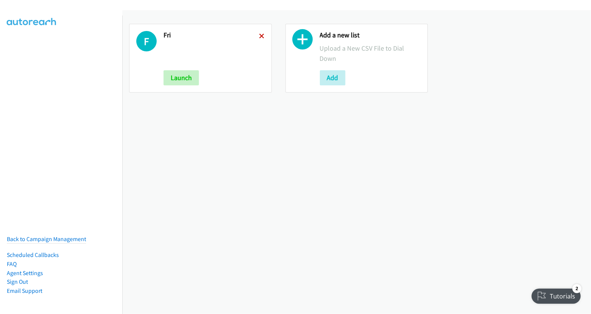 The height and width of the screenshot is (314, 591). Describe the element at coordinates (212, 35) in the screenshot. I see `h2: Fri` at that location.